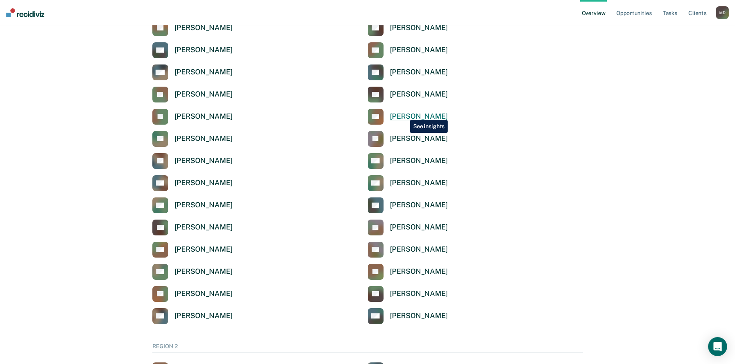 Image resolution: width=735 pixels, height=364 pixels. What do you see at coordinates (717, 347) in the screenshot?
I see `div: Open Intercom Messenger` at bounding box center [717, 347].